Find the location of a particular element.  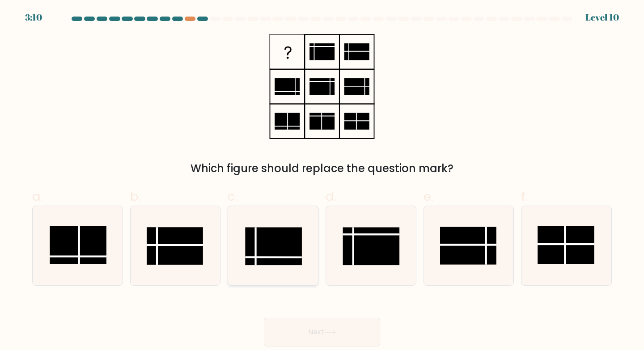

span: d. is located at coordinates (331, 196).